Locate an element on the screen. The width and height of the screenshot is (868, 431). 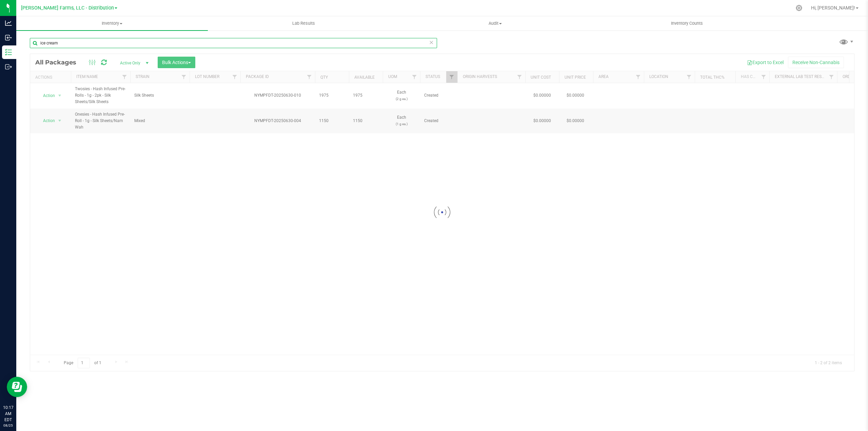
p: 08/25 is located at coordinates (8, 425).